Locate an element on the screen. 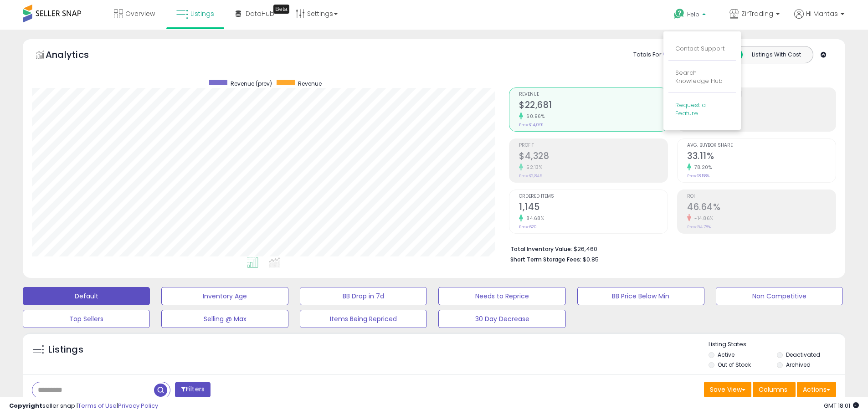 The width and height of the screenshot is (868, 415). button: BB Price Below Min is located at coordinates (640, 296).